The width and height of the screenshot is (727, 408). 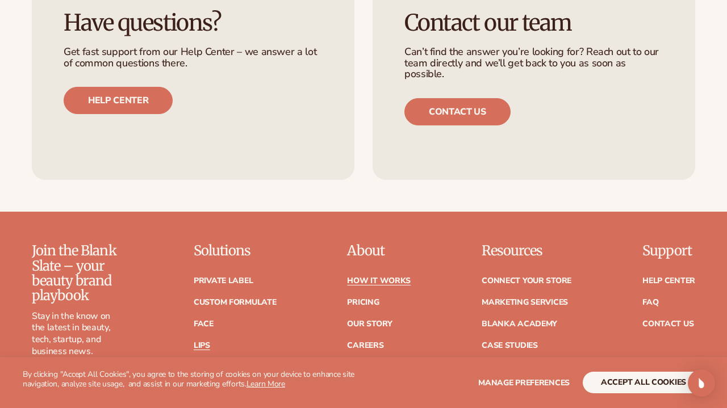 What do you see at coordinates (509, 346) in the screenshot?
I see `a: Case Studies` at bounding box center [509, 346].